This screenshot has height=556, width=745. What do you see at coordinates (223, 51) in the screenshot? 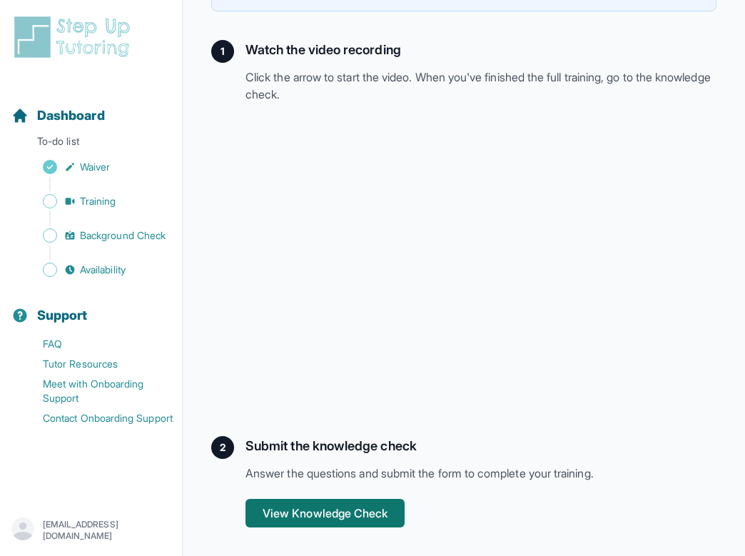
I see `span: 1` at bounding box center [223, 51].